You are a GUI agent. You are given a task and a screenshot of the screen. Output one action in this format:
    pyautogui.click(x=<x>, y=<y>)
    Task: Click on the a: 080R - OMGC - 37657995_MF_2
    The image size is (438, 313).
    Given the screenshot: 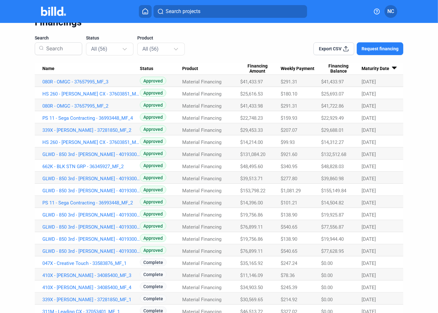 What is the action you would take?
    pyautogui.click(x=91, y=106)
    